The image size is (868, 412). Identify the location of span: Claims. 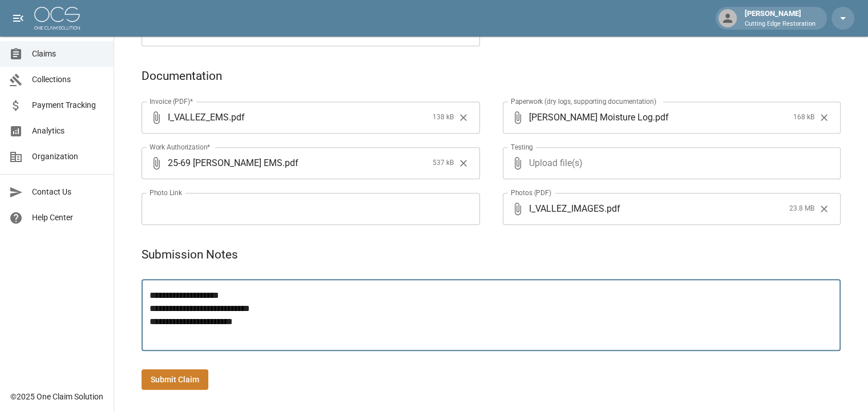
(68, 53).